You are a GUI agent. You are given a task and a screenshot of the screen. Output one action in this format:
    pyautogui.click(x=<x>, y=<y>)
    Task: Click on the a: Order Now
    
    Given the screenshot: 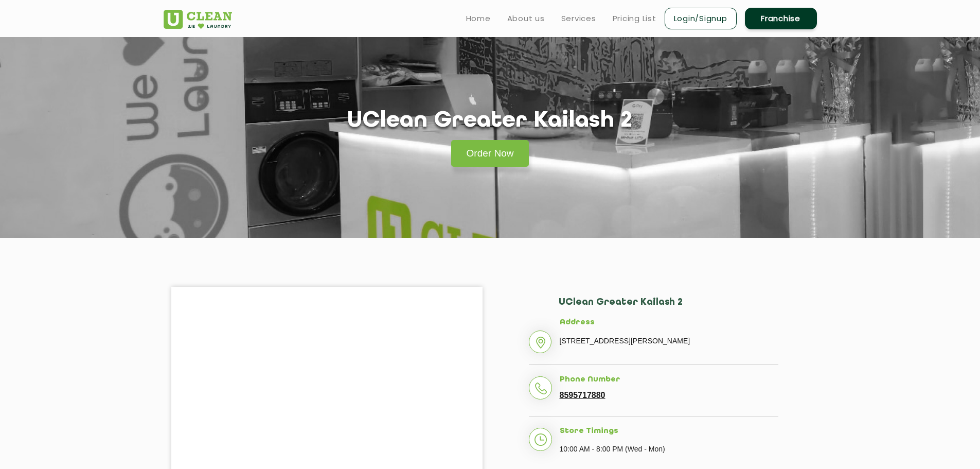 What is the action you would take?
    pyautogui.click(x=490, y=153)
    